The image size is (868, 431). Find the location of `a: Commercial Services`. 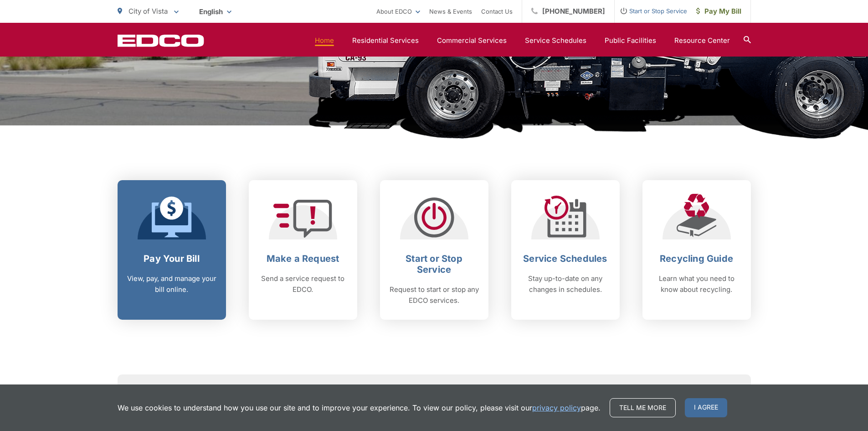

a: Commercial Services is located at coordinates (471, 41).